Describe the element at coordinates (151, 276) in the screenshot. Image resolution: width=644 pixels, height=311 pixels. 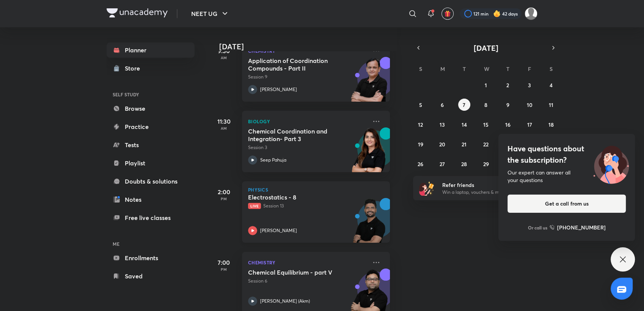
I see `a: Saved` at that location.